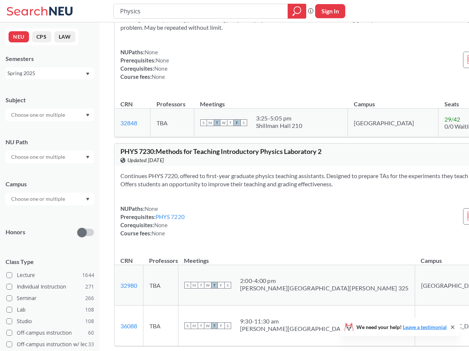  I want to click on p: Honors, so click(15, 232).